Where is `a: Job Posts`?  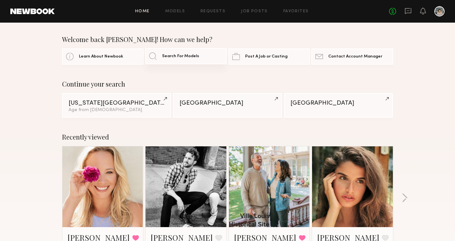
a: Job Posts is located at coordinates (254, 11).